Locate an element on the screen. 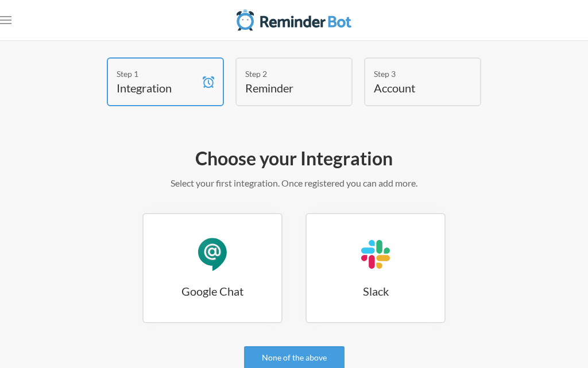 Image resolution: width=588 pixels, height=368 pixels. h4: Integration is located at coordinates (157, 88).